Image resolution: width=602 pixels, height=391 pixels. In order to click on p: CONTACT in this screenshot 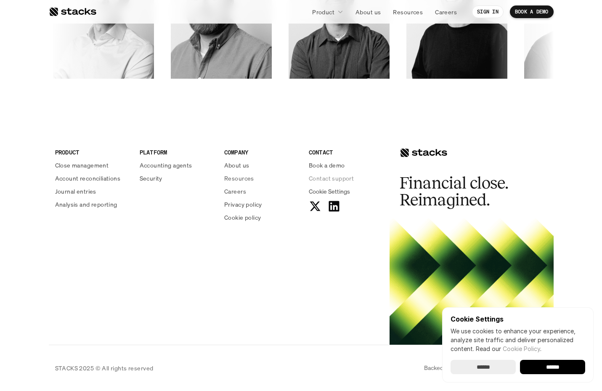, I will do `click(346, 152)`.